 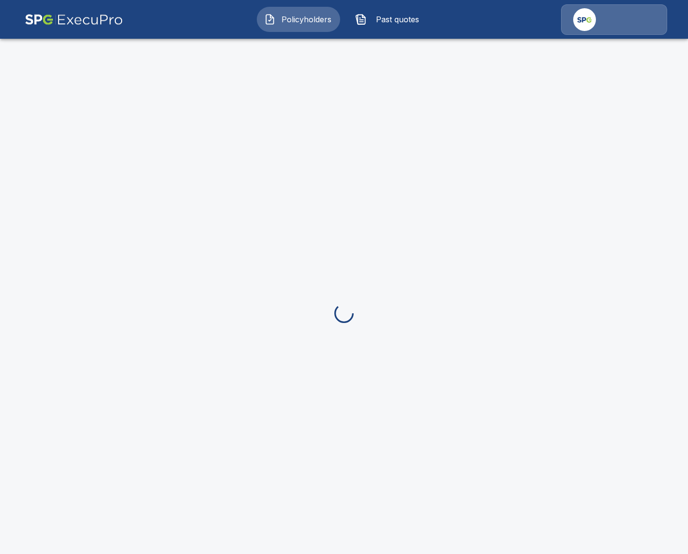 I want to click on img: AA Logo, so click(x=74, y=19).